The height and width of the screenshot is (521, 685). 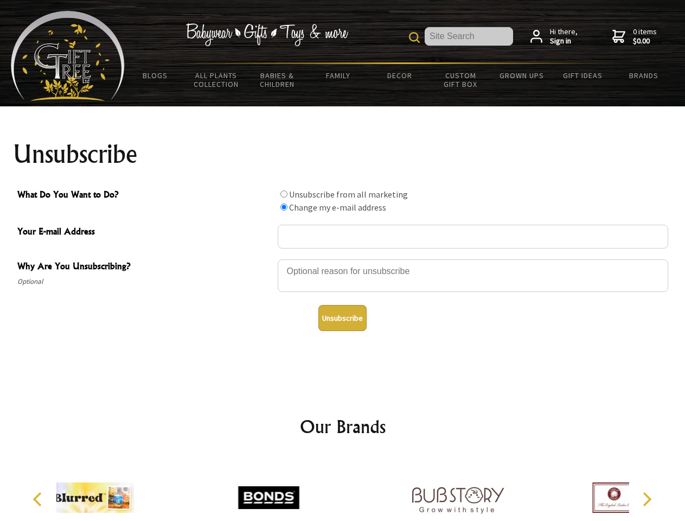 I want to click on span: Hi there,, so click(x=564, y=36).